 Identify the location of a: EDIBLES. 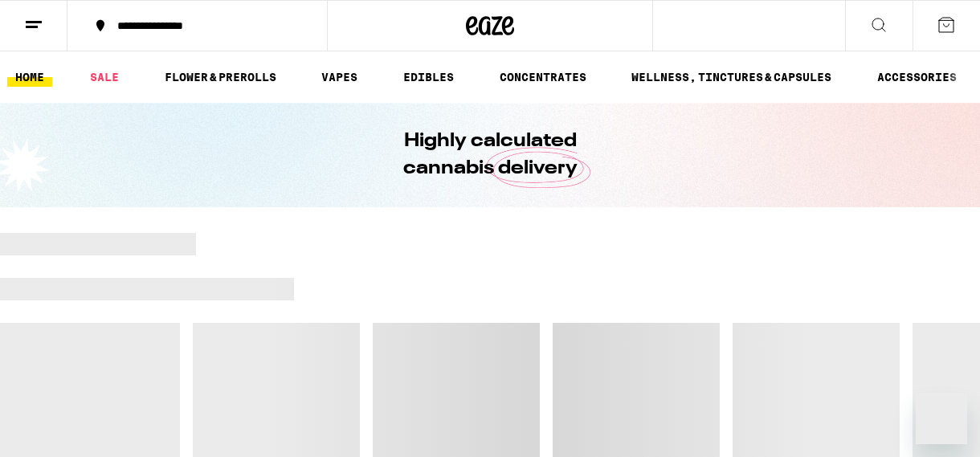
(428, 77).